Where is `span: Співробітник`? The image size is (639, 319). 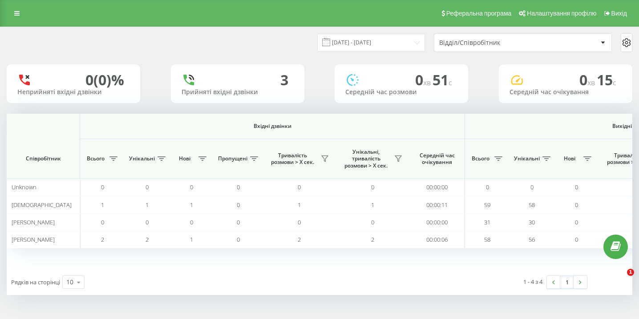 span: Співробітник is located at coordinates (43, 159).